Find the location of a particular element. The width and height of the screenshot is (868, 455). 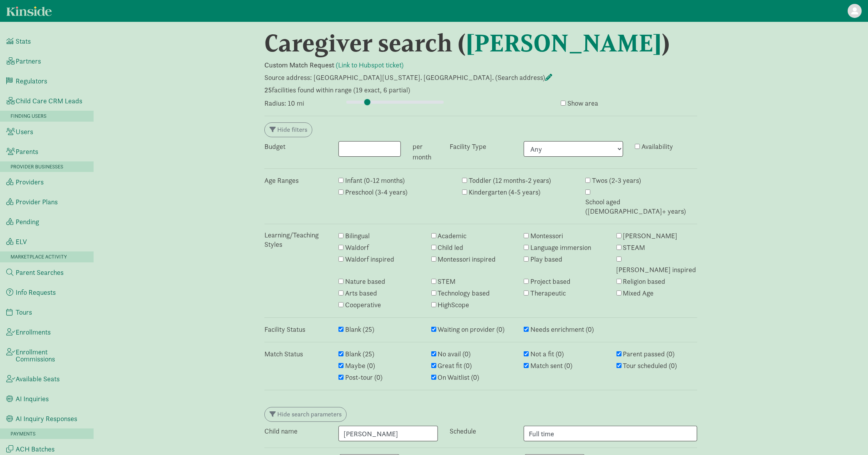

label: Child led is located at coordinates (451, 248).